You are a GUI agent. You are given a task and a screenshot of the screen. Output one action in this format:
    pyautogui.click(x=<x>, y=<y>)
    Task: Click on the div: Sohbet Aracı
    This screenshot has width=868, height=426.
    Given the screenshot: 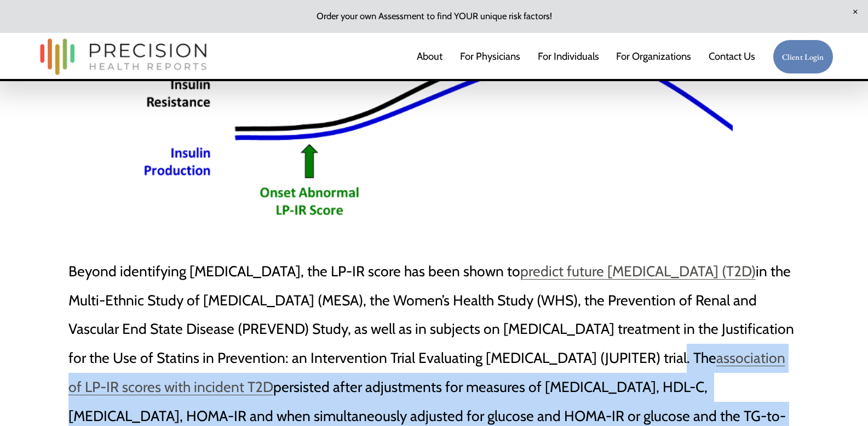 What is the action you would take?
    pyautogui.click(x=841, y=400)
    